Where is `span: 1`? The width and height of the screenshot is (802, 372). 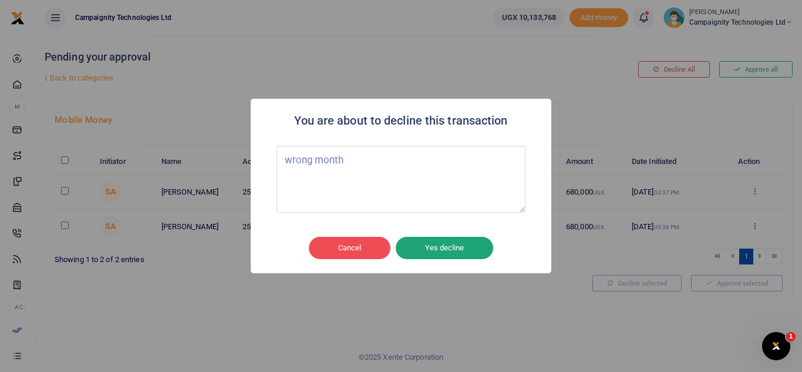
span: 1 is located at coordinates (791, 336).